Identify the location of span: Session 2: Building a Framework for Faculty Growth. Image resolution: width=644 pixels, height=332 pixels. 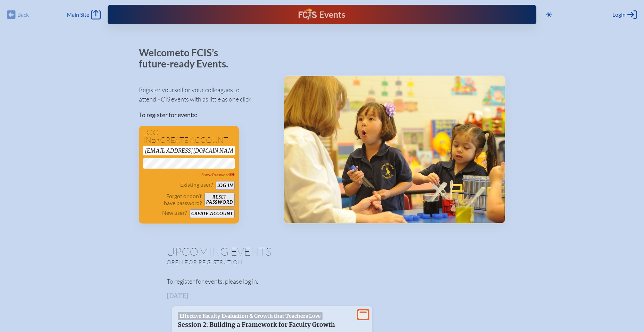
(256, 325).